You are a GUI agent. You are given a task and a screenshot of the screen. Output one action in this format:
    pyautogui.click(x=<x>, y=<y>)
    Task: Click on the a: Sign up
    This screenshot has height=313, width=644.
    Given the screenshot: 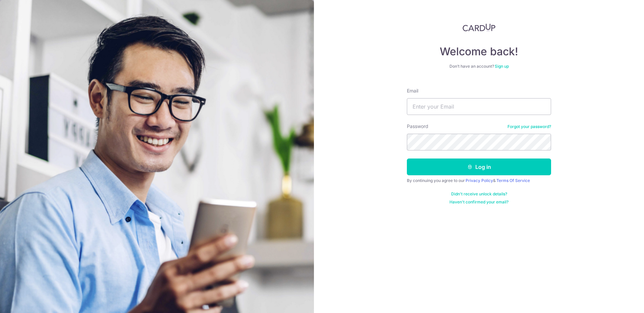 What is the action you would take?
    pyautogui.click(x=502, y=66)
    